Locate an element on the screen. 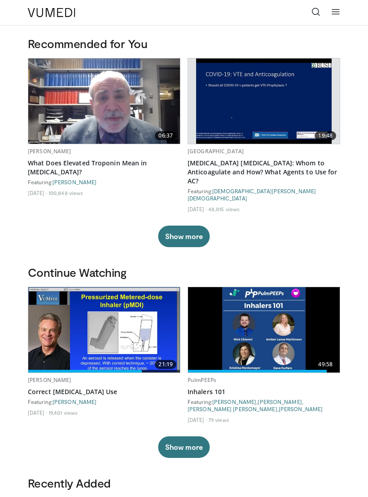  h3: Continue Watching is located at coordinates (184, 272).